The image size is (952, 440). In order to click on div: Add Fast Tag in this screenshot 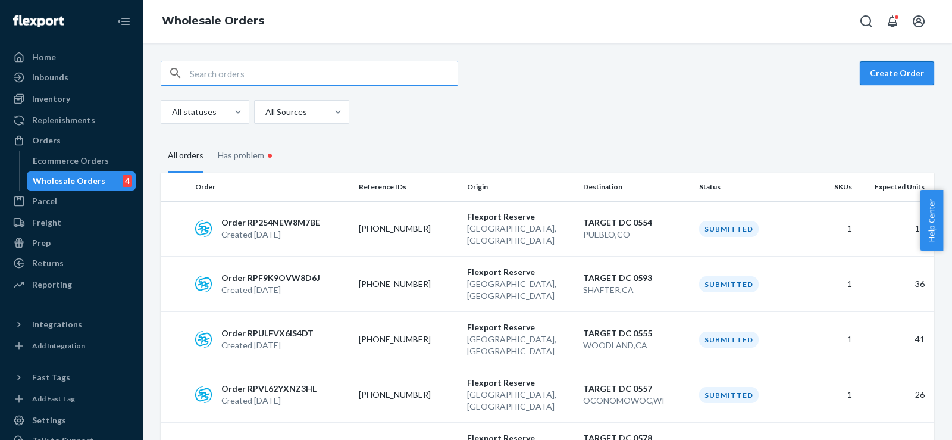, I will do `click(54, 398)`.